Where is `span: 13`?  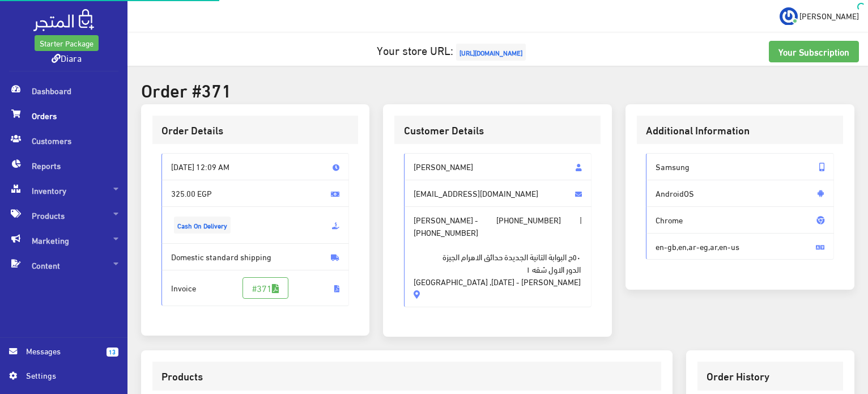
span: 13 is located at coordinates (112, 352).